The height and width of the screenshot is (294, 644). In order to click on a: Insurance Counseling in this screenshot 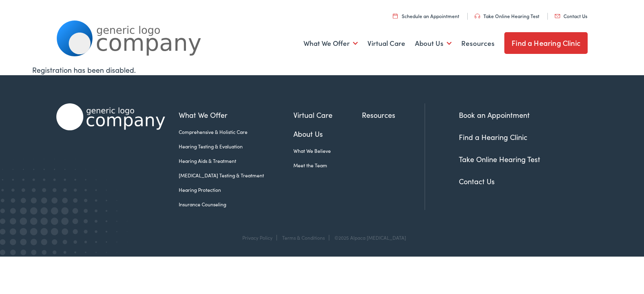, I will do `click(236, 204)`.